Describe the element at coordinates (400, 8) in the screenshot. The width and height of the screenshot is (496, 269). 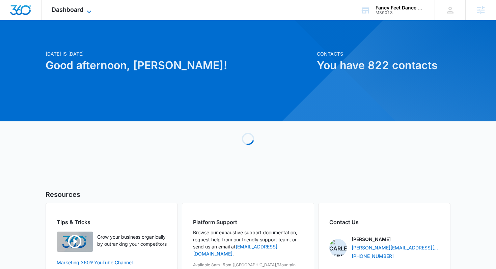
I see `div: account name` at that location.